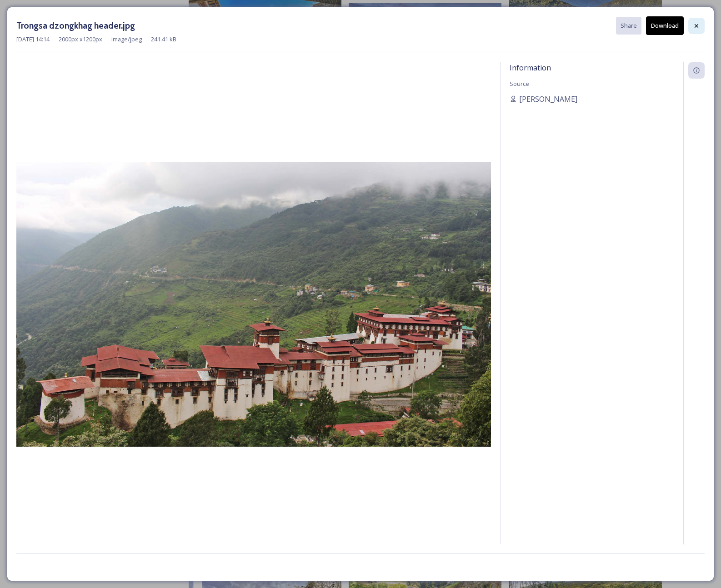 The width and height of the screenshot is (721, 588). What do you see at coordinates (530, 68) in the screenshot?
I see `span: Information` at bounding box center [530, 68].